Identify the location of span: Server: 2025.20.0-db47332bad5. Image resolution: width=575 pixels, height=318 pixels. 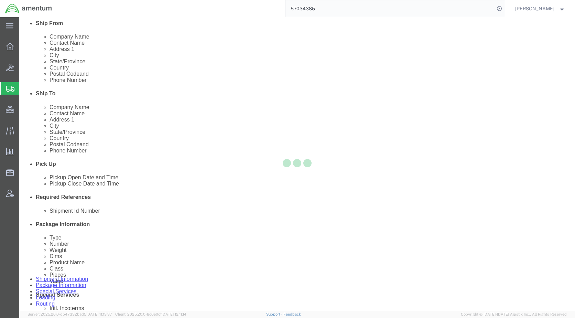
(70, 314).